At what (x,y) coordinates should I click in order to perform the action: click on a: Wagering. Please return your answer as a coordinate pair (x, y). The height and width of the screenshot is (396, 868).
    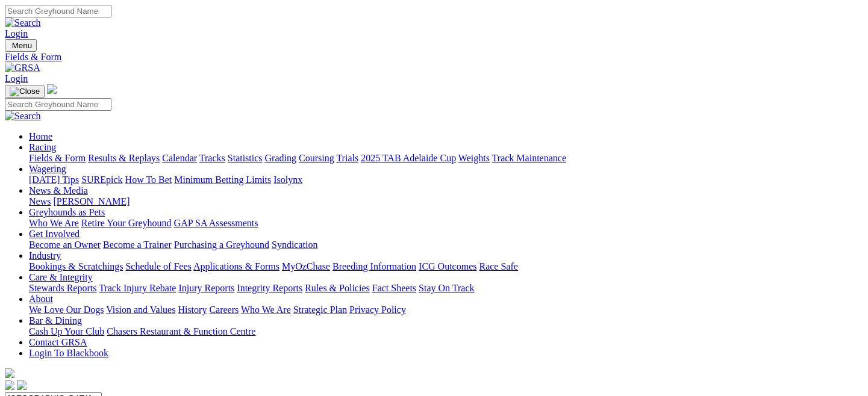
    Looking at the image, I should click on (48, 169).